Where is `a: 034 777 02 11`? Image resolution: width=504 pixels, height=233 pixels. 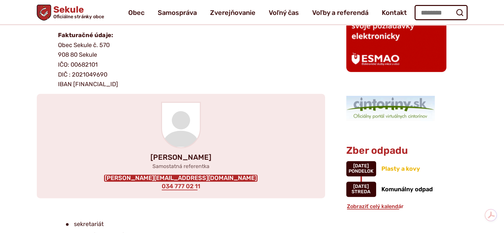
a: 034 777 02 11 is located at coordinates (181, 186).